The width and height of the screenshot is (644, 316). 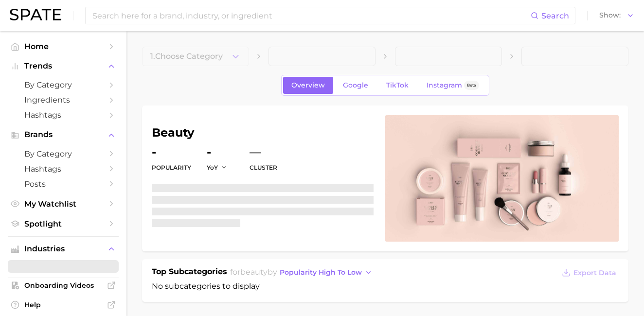 What do you see at coordinates (308, 85) in the screenshot?
I see `a: Overview` at bounding box center [308, 85].